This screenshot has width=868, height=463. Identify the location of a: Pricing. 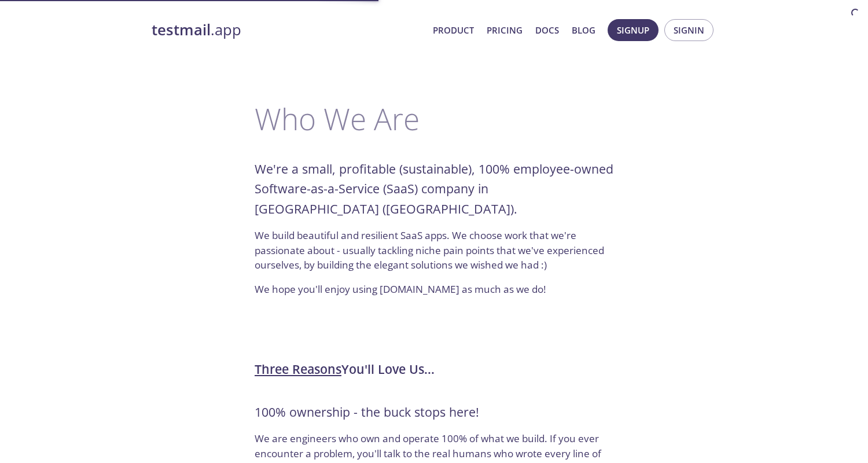
(504, 30).